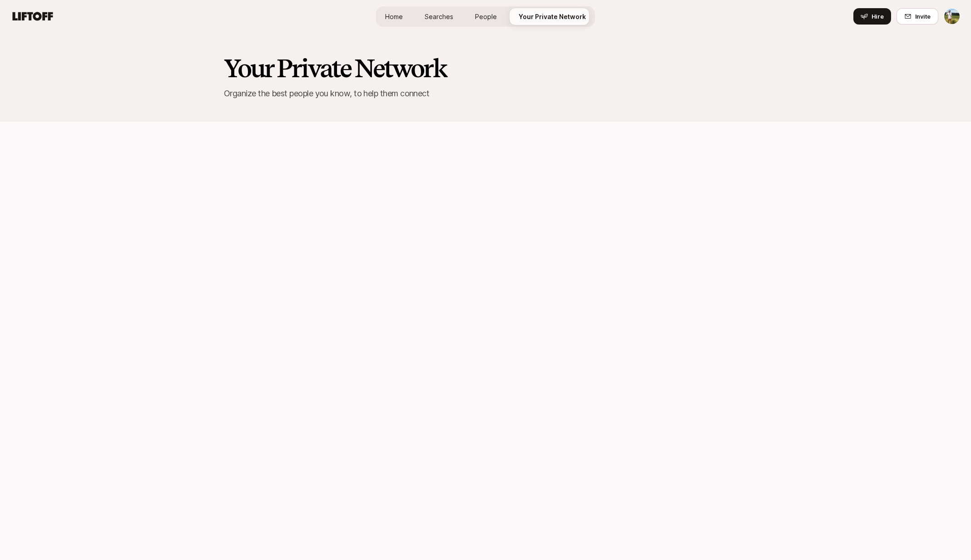 The width and height of the screenshot is (971, 560). Describe the element at coordinates (923, 16) in the screenshot. I see `span: Invite` at that location.